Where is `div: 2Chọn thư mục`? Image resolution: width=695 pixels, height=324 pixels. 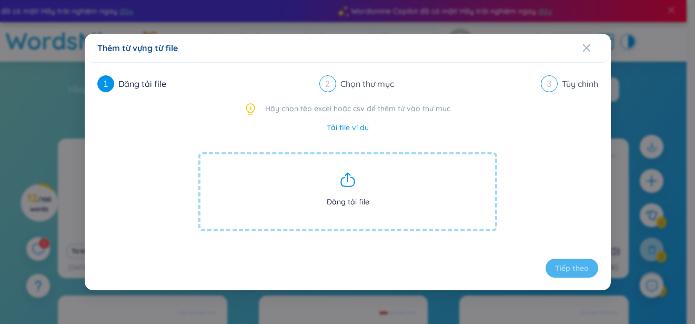
div: 2Chọn thư mục is located at coordinates (426, 84).